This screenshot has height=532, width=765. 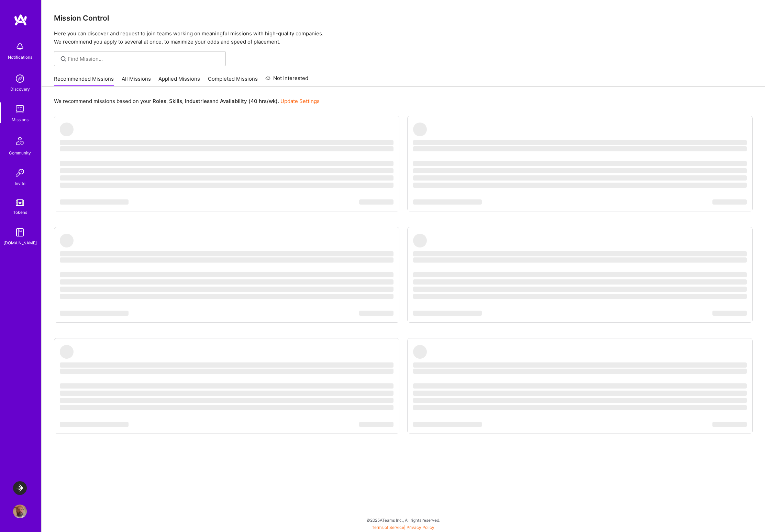 What do you see at coordinates (144, 59) in the screenshot?
I see `input: Find Mission...` at bounding box center [144, 59].